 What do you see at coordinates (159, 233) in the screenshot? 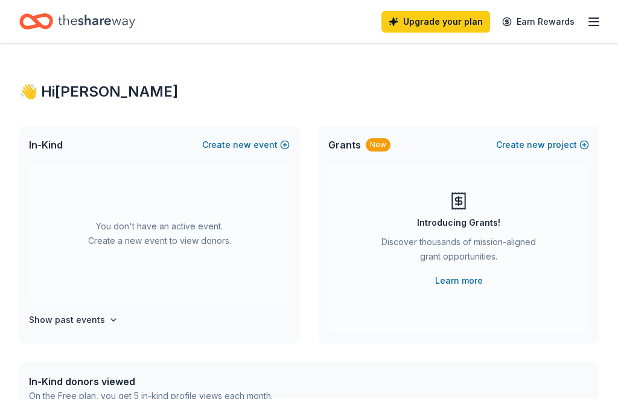
I see `div: You don't have an active event. Create a new event to view donors.` at bounding box center [159, 233].